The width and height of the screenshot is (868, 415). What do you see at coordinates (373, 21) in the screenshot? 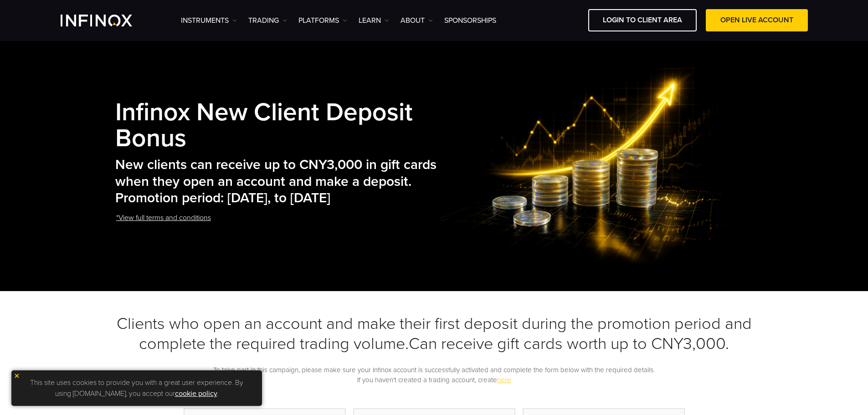
I see `a: Learn` at bounding box center [373, 21].